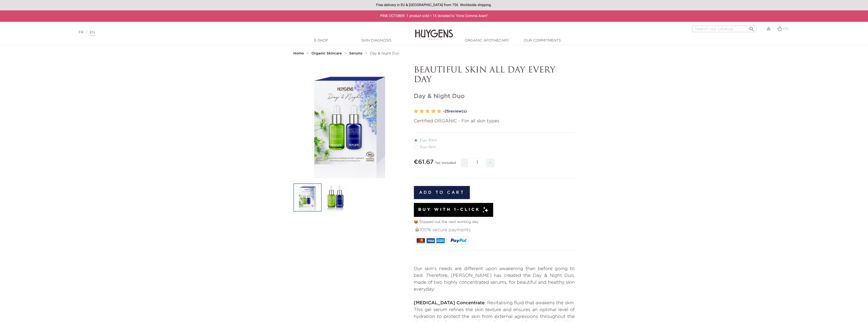 This screenshot has width=868, height=322. I want to click on a: Home, so click(299, 53).